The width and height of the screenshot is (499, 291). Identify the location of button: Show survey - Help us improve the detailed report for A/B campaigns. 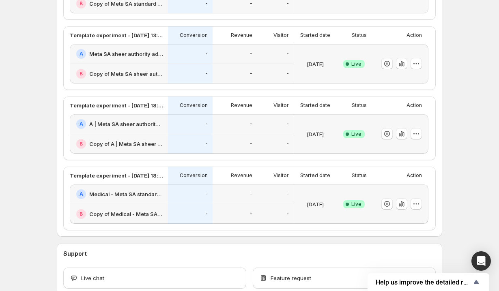
(428, 282).